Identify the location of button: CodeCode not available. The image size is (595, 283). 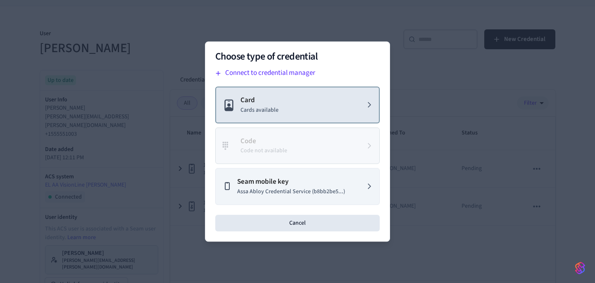
(298, 145).